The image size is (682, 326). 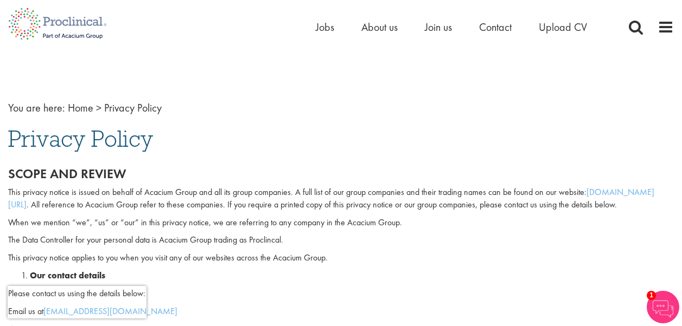 I want to click on span: About us, so click(x=379, y=27).